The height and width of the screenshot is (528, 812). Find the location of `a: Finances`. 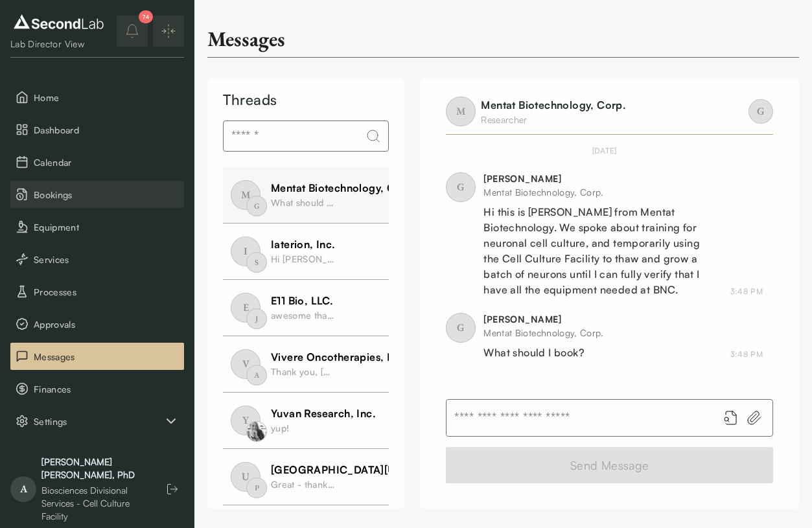

a: Finances is located at coordinates (97, 389).